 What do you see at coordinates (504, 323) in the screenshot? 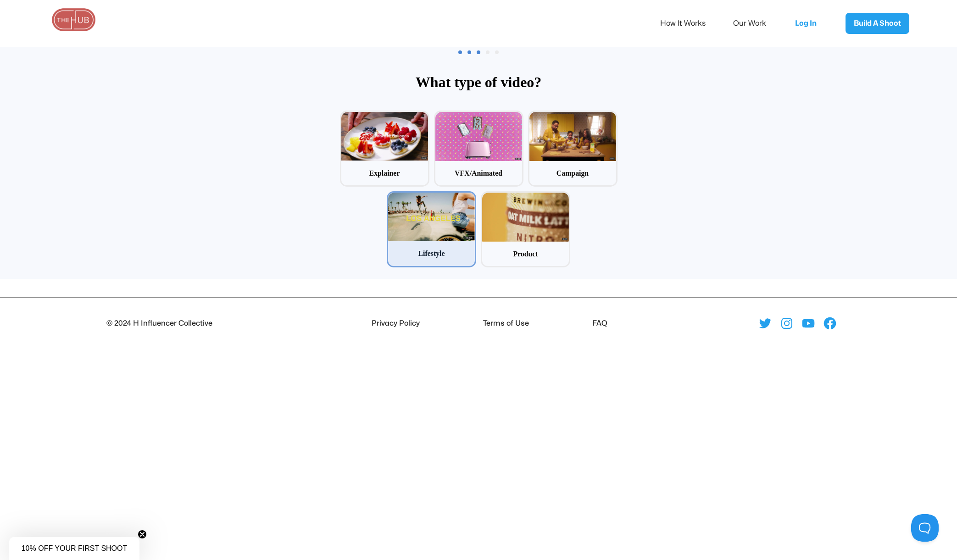
I see `li: Terms of Use` at bounding box center [504, 323].